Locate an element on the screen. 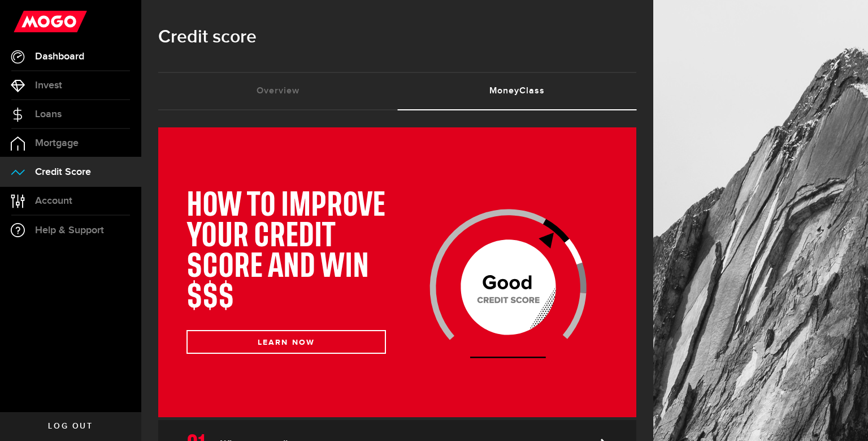 The image size is (868, 441). span: Mortgage is located at coordinates (57, 143).